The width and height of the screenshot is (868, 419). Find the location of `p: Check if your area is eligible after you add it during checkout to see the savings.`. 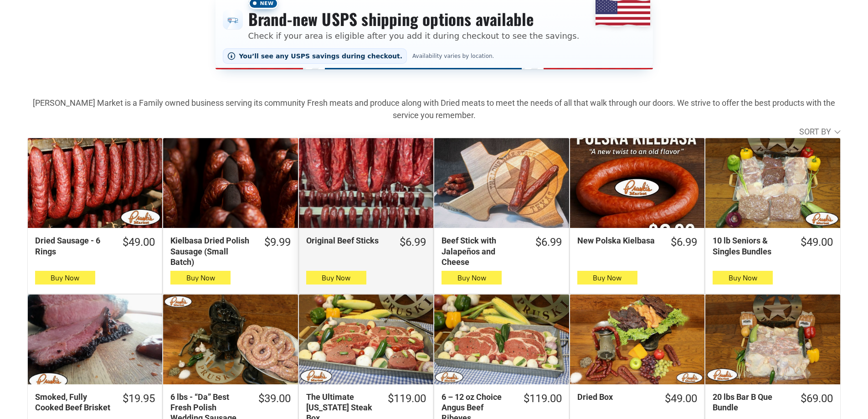

p: Check if your area is eligible after you add it during checkout to see the savings. is located at coordinates (414, 36).